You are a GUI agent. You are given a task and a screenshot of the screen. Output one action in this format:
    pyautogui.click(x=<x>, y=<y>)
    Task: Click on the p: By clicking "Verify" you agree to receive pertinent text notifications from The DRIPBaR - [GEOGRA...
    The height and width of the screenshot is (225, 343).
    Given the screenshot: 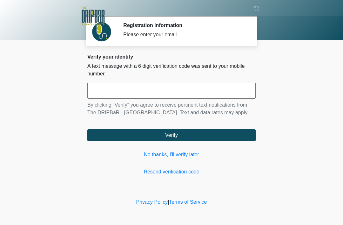 What is the action you would take?
    pyautogui.click(x=172, y=109)
    